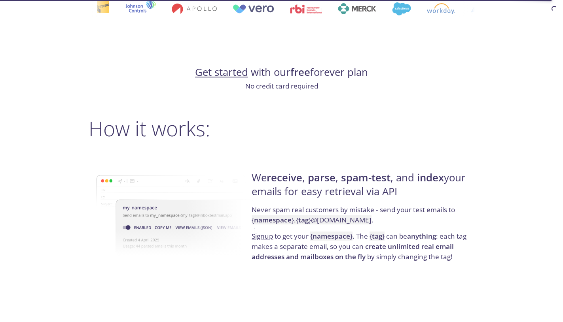 The height and width of the screenshot is (322, 563). I want to click on img: salesforce, so click(383, 9).